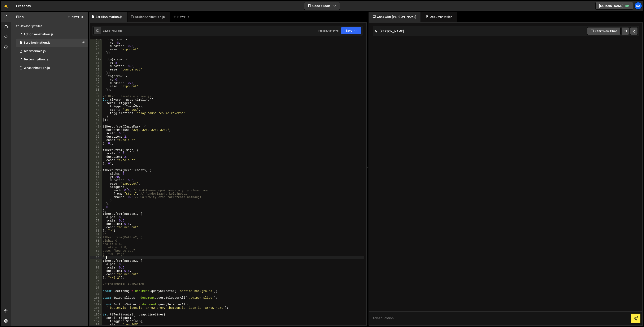 This screenshot has width=644, height=327. I want to click on div: 97, so click(95, 288).